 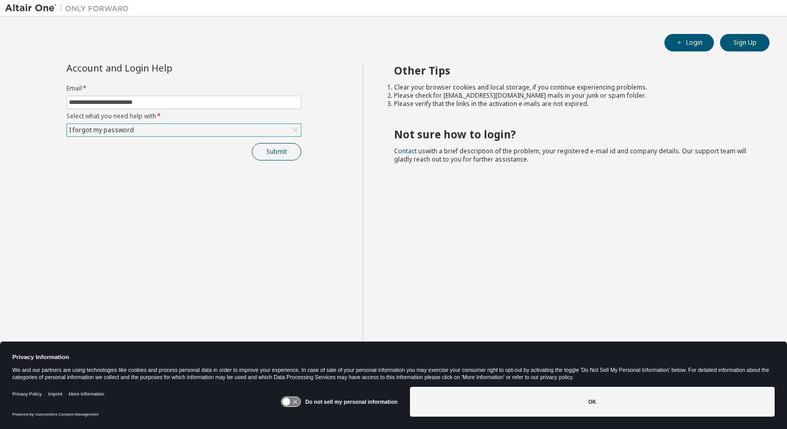 I want to click on h2: Not sure how to login?, so click(x=573, y=134).